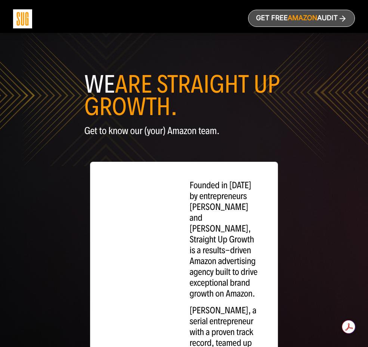  What do you see at coordinates (182, 96) in the screenshot?
I see `span: ARE STRAIGHT UP GROWTH.` at bounding box center [182, 96].